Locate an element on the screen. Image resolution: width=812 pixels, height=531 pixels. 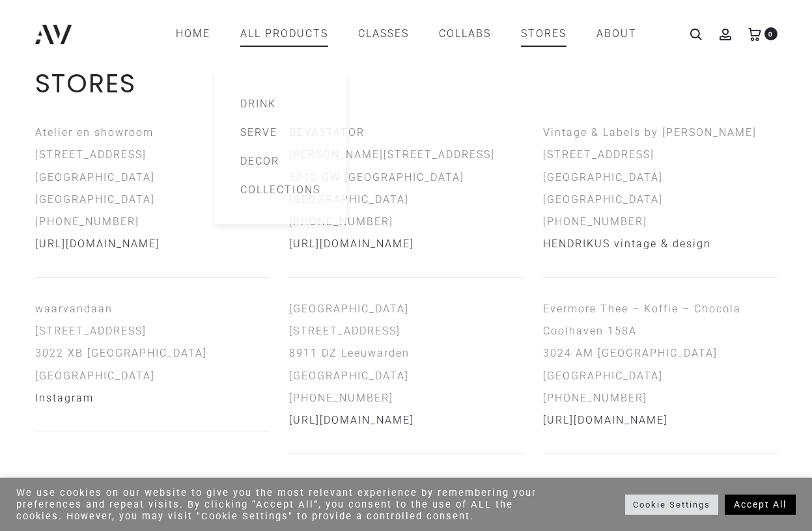
a: HENDRIKUS vintage & design is located at coordinates (627, 243).